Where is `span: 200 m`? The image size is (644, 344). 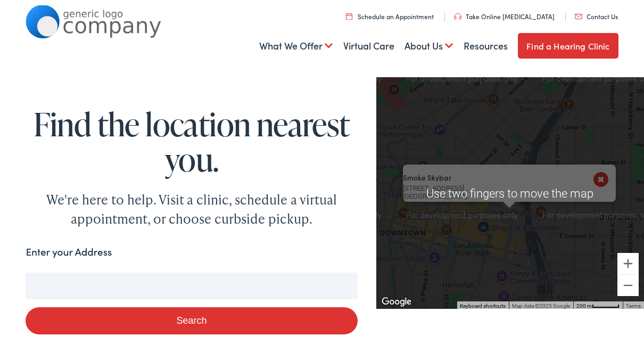 span: 200 m is located at coordinates (584, 300).